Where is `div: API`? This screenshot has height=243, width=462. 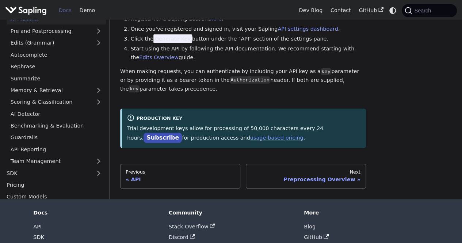 div: API is located at coordinates (180, 179).